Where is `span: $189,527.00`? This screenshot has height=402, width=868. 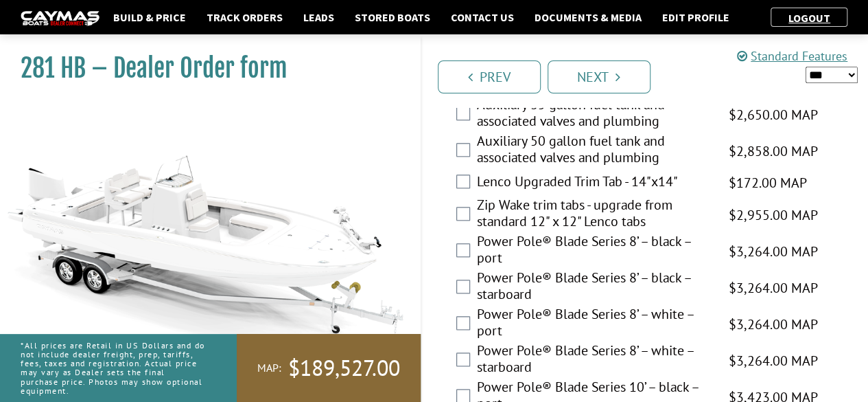
span: $189,527.00 is located at coordinates (344, 368).